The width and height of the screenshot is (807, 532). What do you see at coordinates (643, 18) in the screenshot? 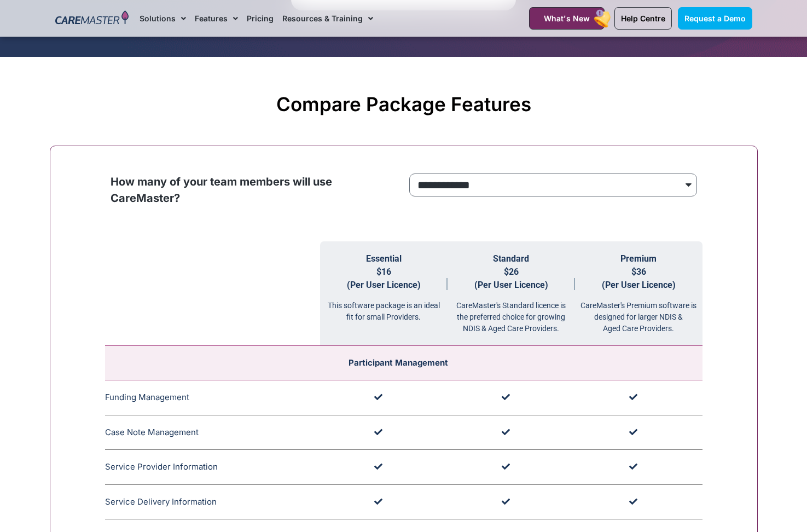
I see `span: Help Centre` at bounding box center [643, 18].